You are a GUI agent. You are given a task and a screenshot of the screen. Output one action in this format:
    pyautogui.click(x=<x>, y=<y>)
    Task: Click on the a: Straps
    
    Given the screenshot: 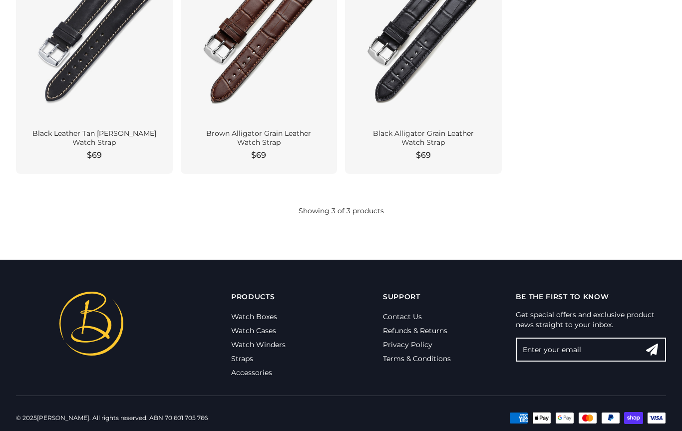 What is the action you would take?
    pyautogui.click(x=242, y=358)
    